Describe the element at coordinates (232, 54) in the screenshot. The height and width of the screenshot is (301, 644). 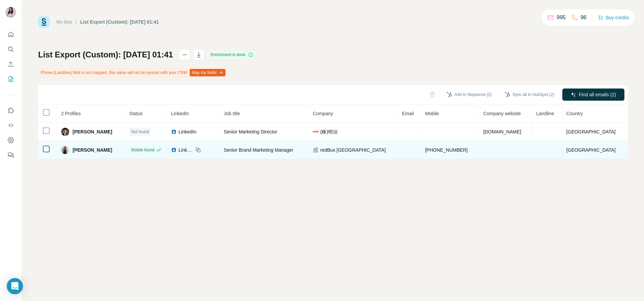
I see `div: Enrichment is done` at that location.